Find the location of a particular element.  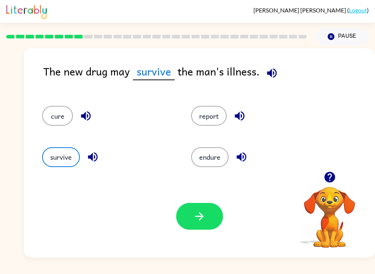

a: Logout is located at coordinates (358, 10).